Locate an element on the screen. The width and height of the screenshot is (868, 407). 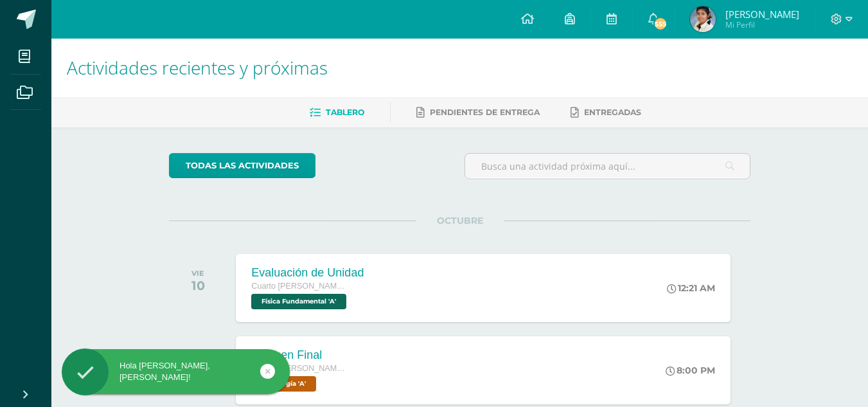
span: Entregadas is located at coordinates (612, 112).